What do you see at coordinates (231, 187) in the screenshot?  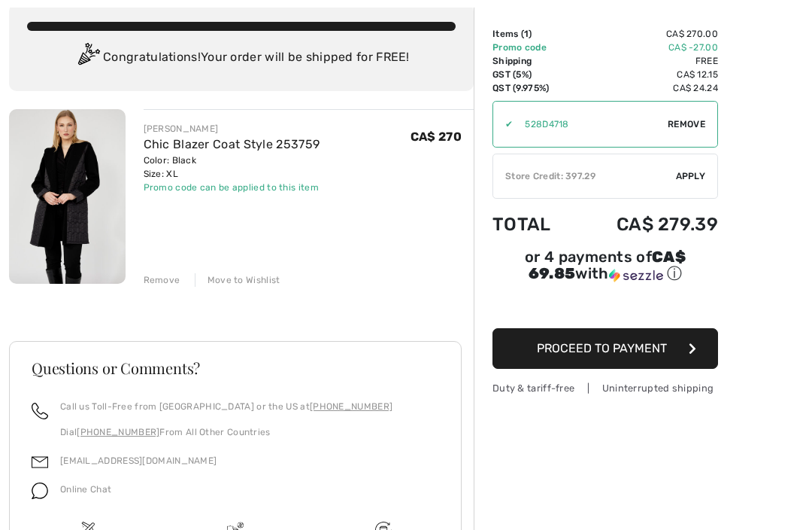 I see `div: Promo code can be applied to this item` at bounding box center [231, 187].